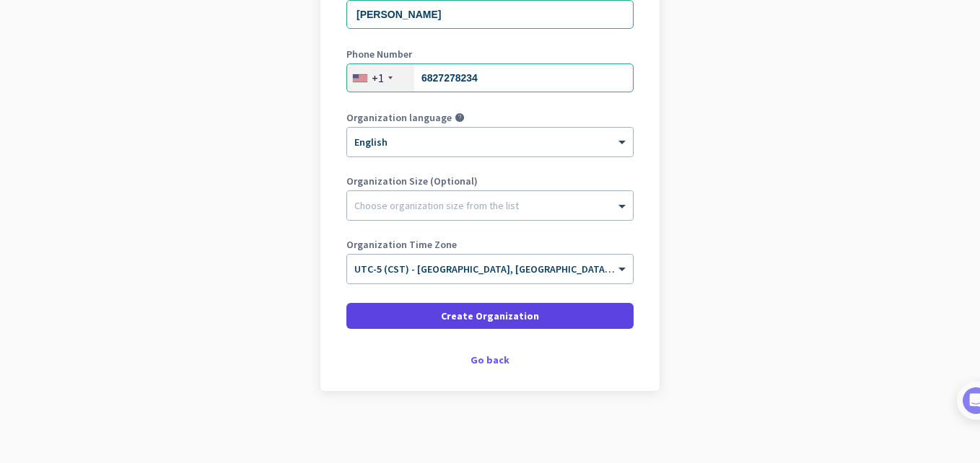 Image resolution: width=980 pixels, height=463 pixels. What do you see at coordinates (490, 360) in the screenshot?
I see `div: Go back` at bounding box center [490, 360].